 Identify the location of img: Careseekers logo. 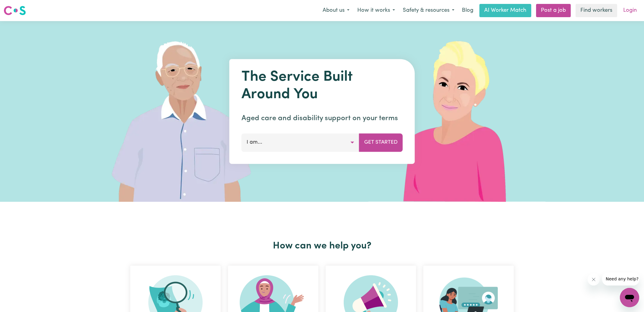
(15, 10).